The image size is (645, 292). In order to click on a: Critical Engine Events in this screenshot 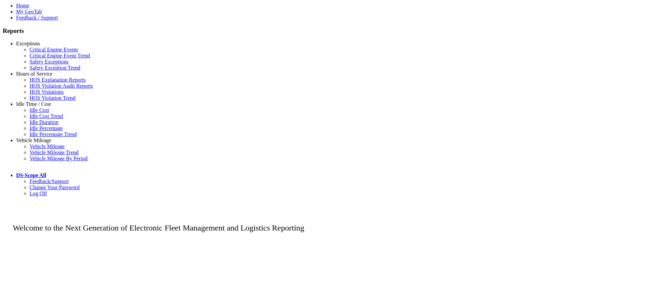, I will do `click(54, 49)`.